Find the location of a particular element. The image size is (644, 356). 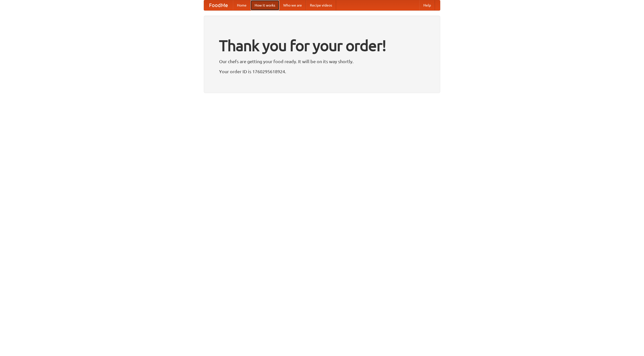

p: Your order ID is 1760295618924. is located at coordinates (322, 72).